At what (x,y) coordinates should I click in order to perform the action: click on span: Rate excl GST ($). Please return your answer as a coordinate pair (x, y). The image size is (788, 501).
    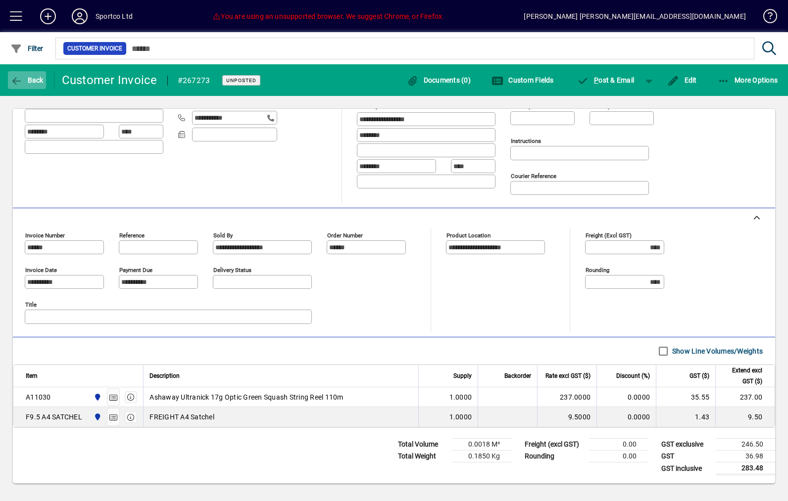
    Looking at the image, I should click on (568, 376).